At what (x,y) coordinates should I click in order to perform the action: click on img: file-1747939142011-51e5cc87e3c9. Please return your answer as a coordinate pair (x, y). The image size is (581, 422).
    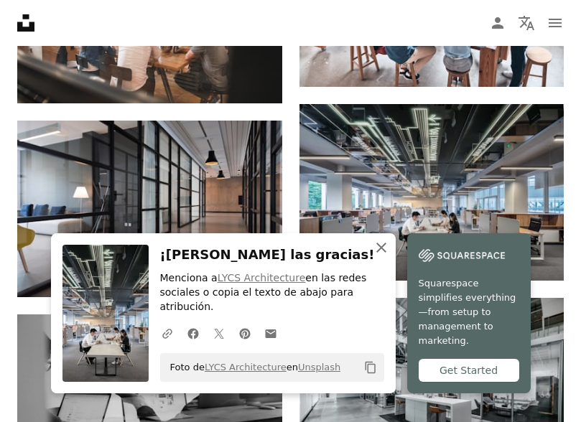
    Looking at the image, I should click on (462, 256).